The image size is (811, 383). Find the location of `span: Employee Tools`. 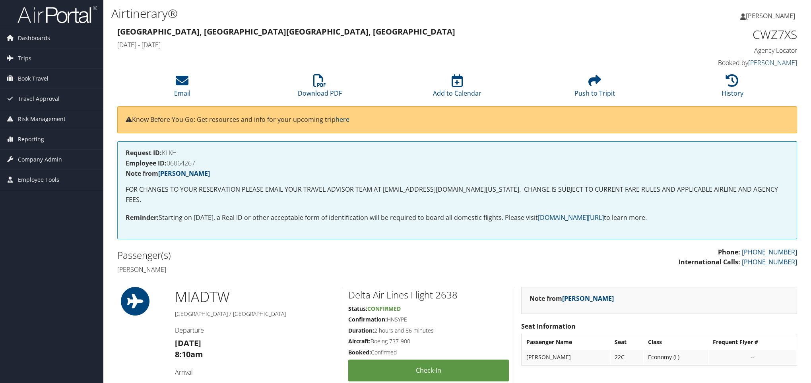

span: Employee Tools is located at coordinates (39, 180).